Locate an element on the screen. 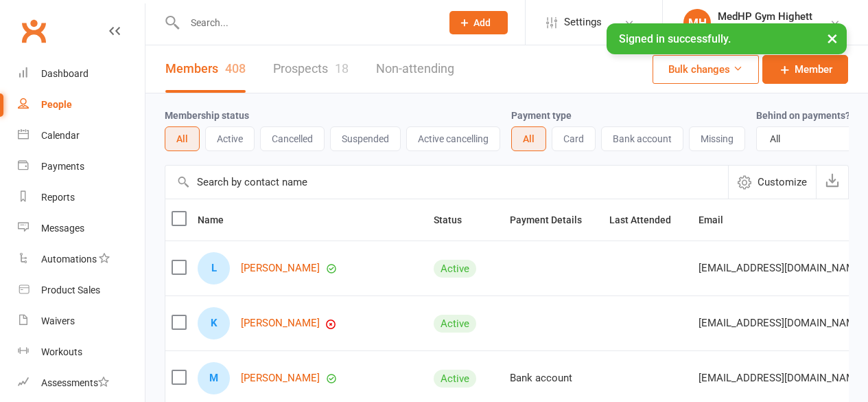 Image resolution: width=868 pixels, height=402 pixels. button: Add is located at coordinates (479, 23).